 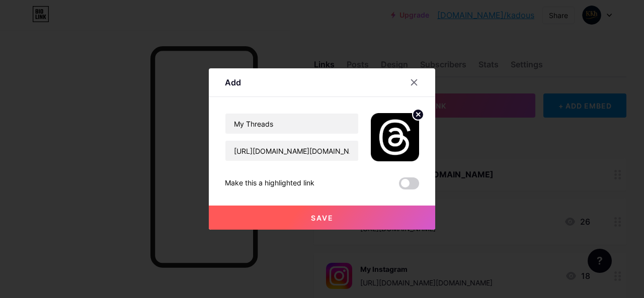 What do you see at coordinates (322, 218) in the screenshot?
I see `span: Save` at bounding box center [322, 218].